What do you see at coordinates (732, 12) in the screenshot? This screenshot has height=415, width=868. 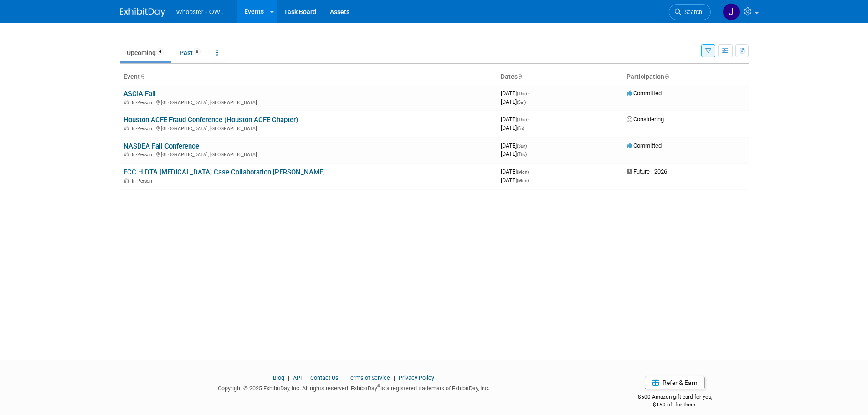 I see `img: James Justus` at bounding box center [732, 12].